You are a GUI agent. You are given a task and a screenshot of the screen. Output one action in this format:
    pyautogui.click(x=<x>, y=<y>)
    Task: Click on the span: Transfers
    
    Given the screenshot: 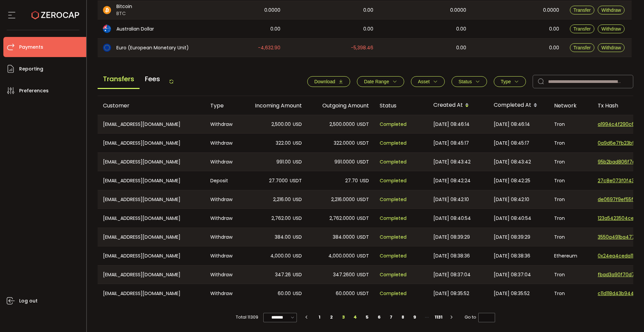 What is the action you would take?
    pyautogui.click(x=118, y=79)
    